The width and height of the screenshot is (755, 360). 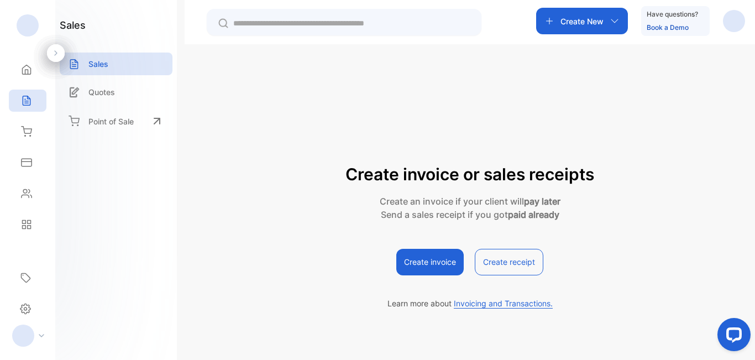 What do you see at coordinates (111, 121) in the screenshot?
I see `p: Point of Sale` at bounding box center [111, 121].